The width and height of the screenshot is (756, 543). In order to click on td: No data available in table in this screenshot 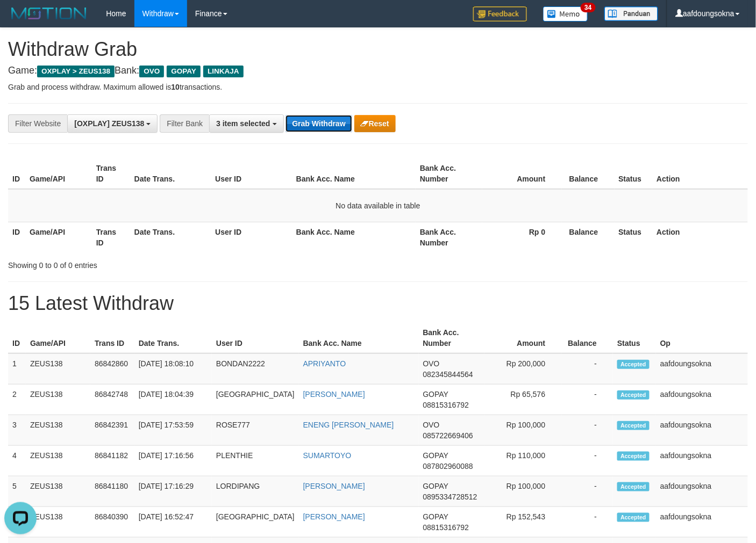, I will do `click(378, 206)`.